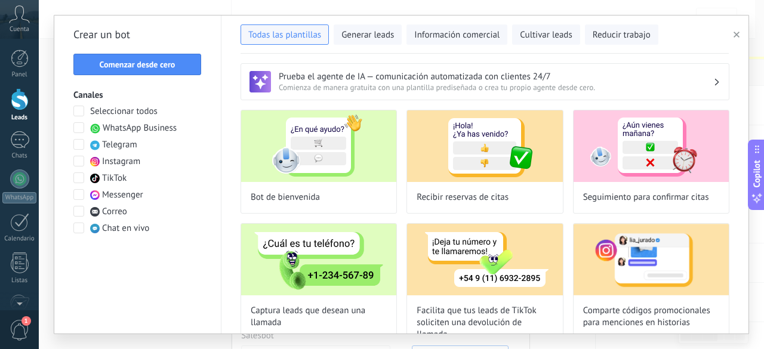 Image resolution: width=764 pixels, height=349 pixels. What do you see at coordinates (137, 35) in the screenshot?
I see `h2: Crear un bot` at bounding box center [137, 35].